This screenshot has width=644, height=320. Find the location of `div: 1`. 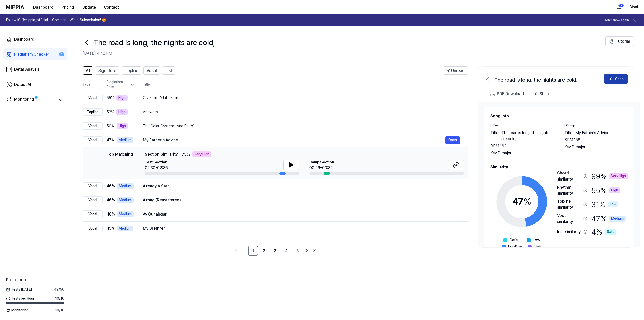

div: 1 is located at coordinates (62, 55).